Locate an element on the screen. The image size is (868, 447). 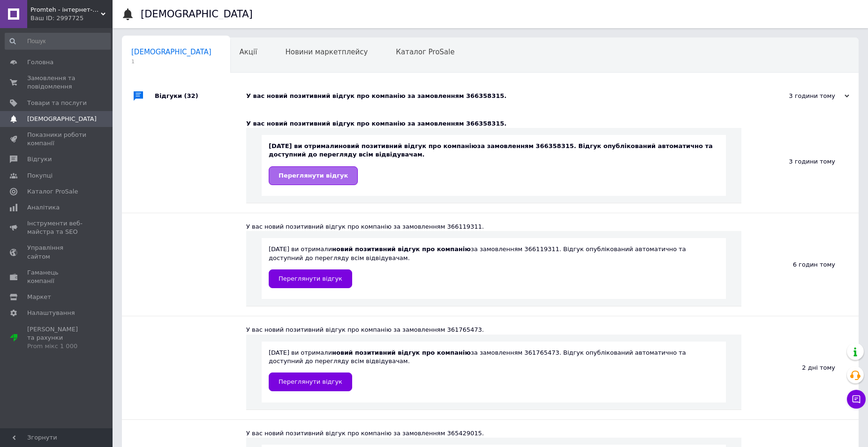
span: Головна is located at coordinates (40, 63).